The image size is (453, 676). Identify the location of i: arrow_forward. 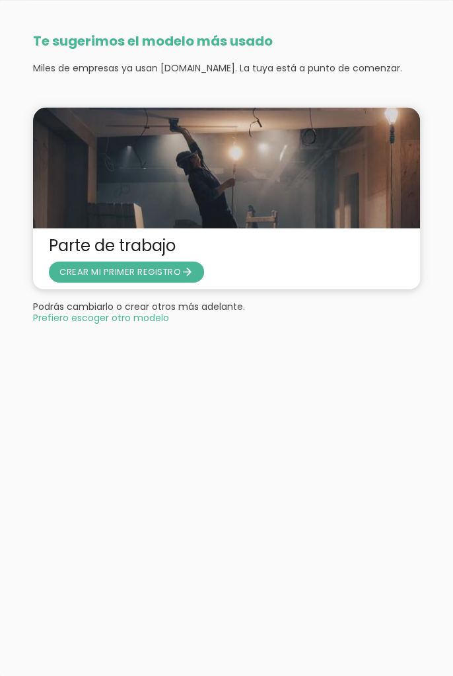
(187, 272).